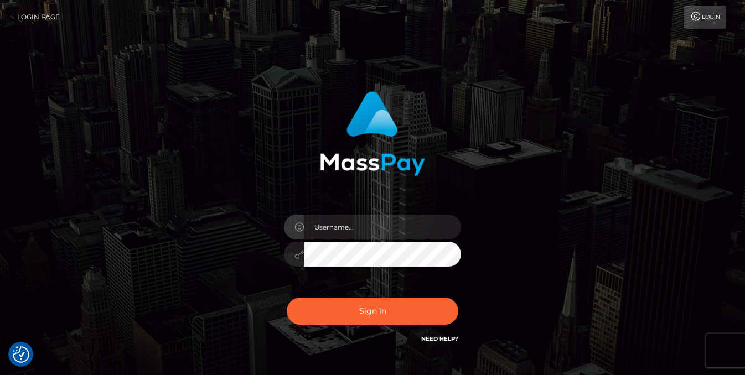  Describe the element at coordinates (21, 355) in the screenshot. I see `button: Consent Preferences` at that location.